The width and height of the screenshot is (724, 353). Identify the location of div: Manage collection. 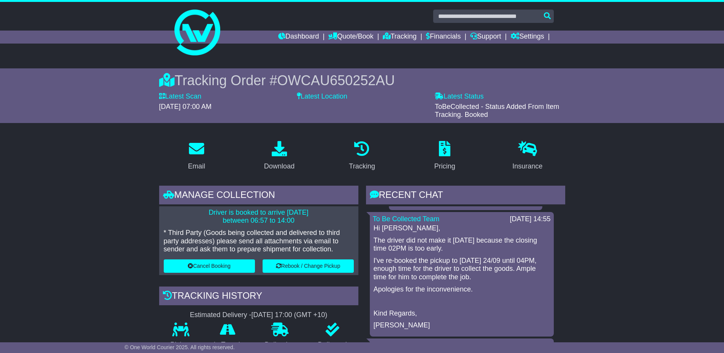
(259, 196).